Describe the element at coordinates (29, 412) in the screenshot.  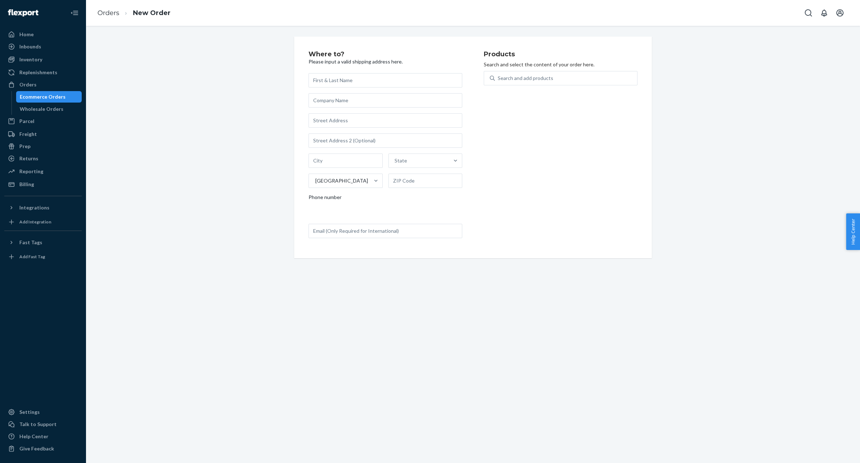
I see `div: Settings` at that location.